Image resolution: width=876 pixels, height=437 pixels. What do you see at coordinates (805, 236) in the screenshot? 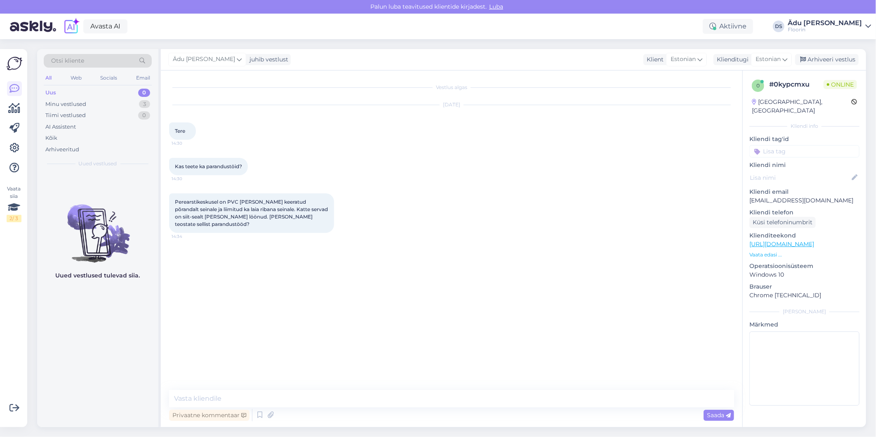
I see `p: Klienditeekond` at bounding box center [805, 236].